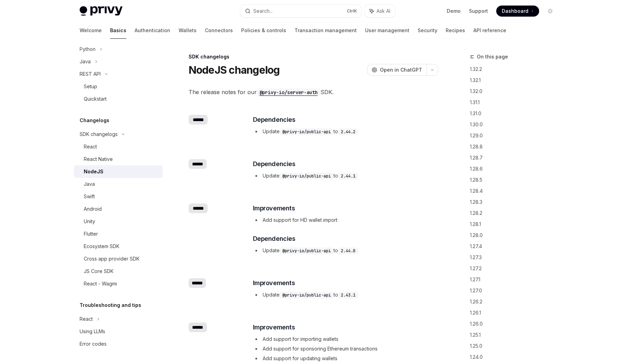 The height and width of the screenshot is (364, 635). I want to click on div: Swift, so click(90, 196).